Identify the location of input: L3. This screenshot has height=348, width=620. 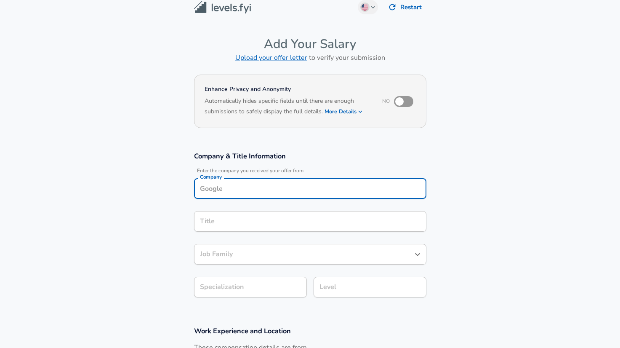
(370, 287).